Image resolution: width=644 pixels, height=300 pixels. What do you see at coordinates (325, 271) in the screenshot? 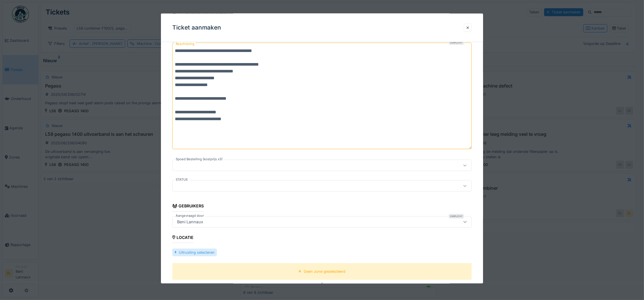
I see `div: Geen zone geselecteerd` at bounding box center [325, 271].